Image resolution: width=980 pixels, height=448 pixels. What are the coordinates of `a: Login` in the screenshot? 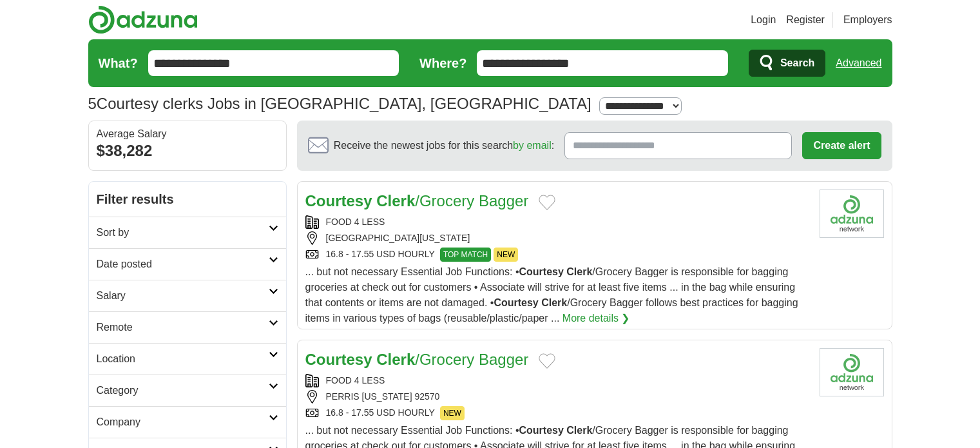 It's located at (763, 20).